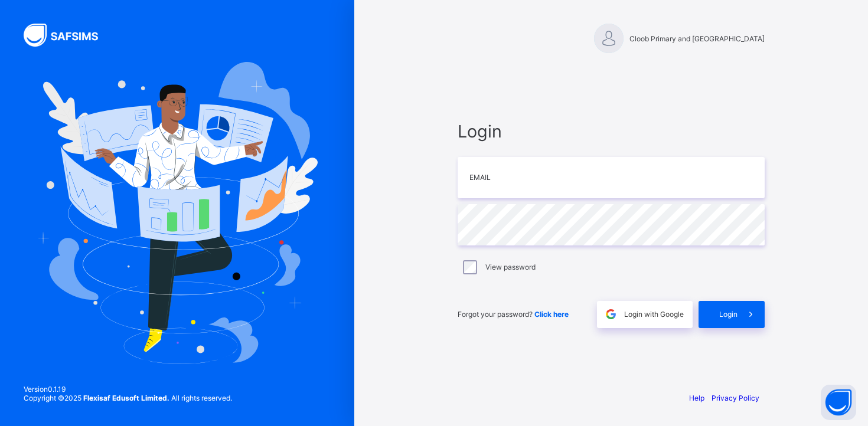 The width and height of the screenshot is (868, 426). Describe the element at coordinates (178, 213) in the screenshot. I see `img: Hero Image` at that location.